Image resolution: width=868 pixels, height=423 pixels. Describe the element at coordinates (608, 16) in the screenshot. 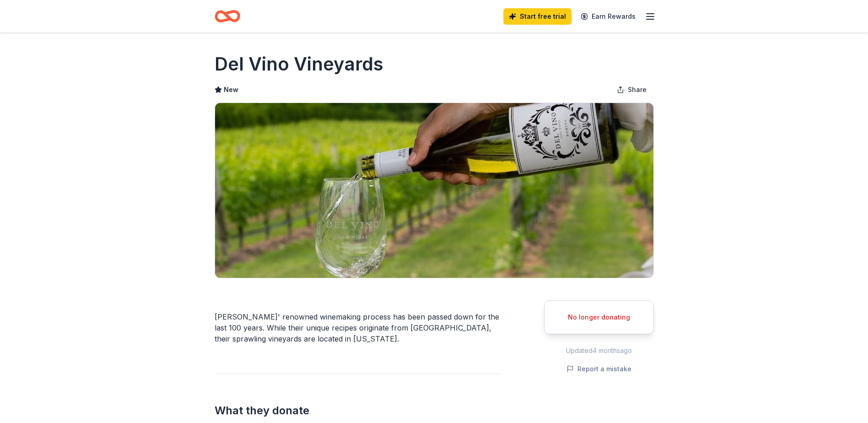

I see `a: Earn Rewards` at that location.